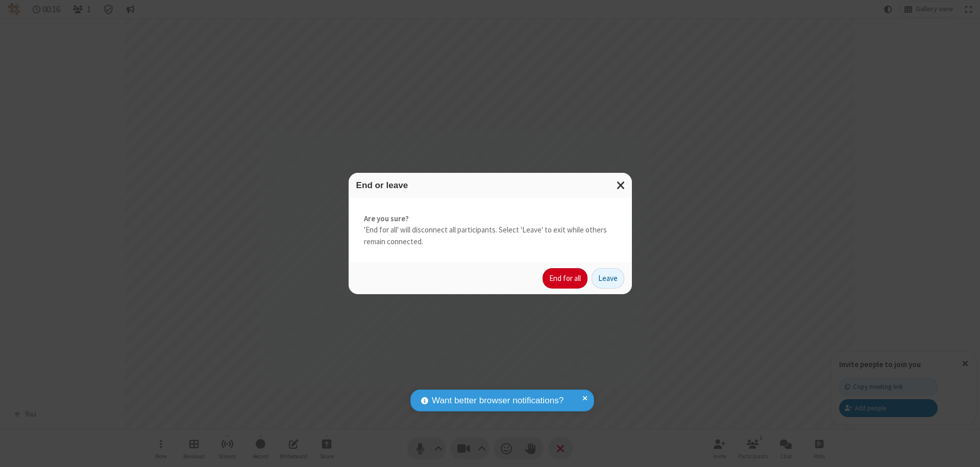  I want to click on button: Leave, so click(608, 279).